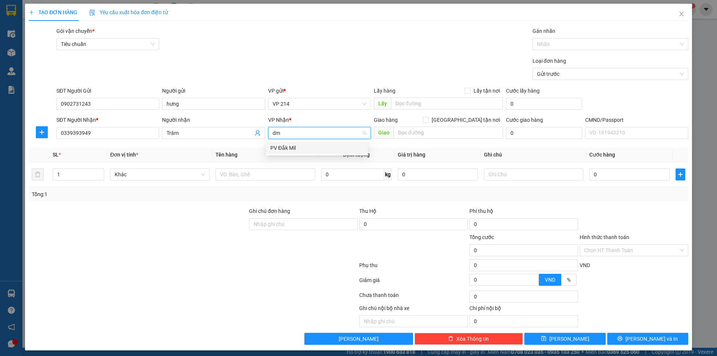 The height and width of the screenshot is (356, 717). Describe the element at coordinates (368, 211) in the screenshot. I see `span: Thu Hộ` at that location.